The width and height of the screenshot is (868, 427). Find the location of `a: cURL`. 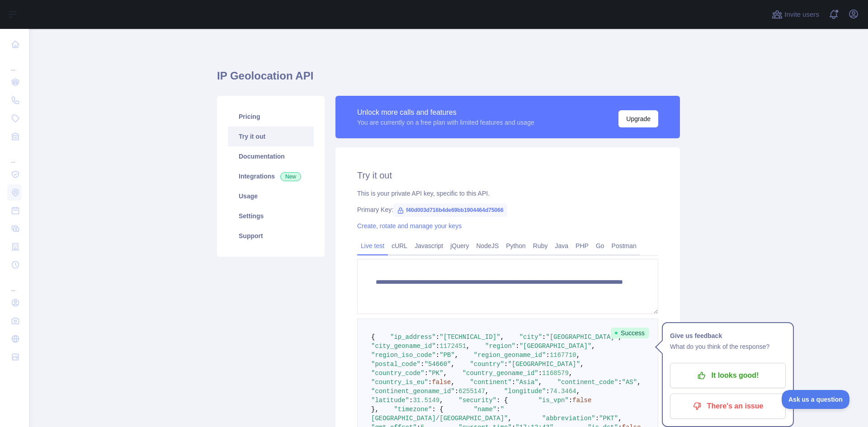

a: cURL is located at coordinates (399, 246).